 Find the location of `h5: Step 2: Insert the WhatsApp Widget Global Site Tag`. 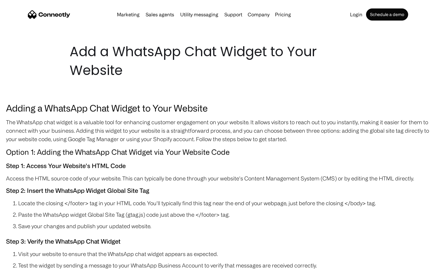

h5: Step 2: Insert the WhatsApp Widget Global Site Tag is located at coordinates (218, 191).